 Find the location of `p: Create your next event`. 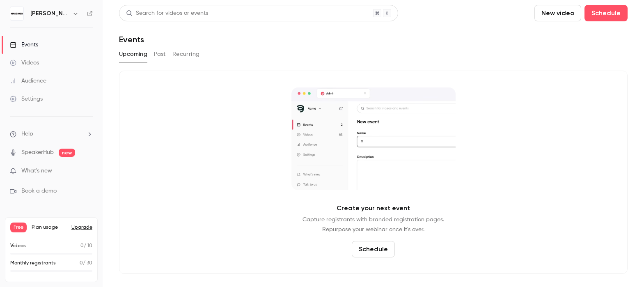

p: Create your next event is located at coordinates (373, 208).